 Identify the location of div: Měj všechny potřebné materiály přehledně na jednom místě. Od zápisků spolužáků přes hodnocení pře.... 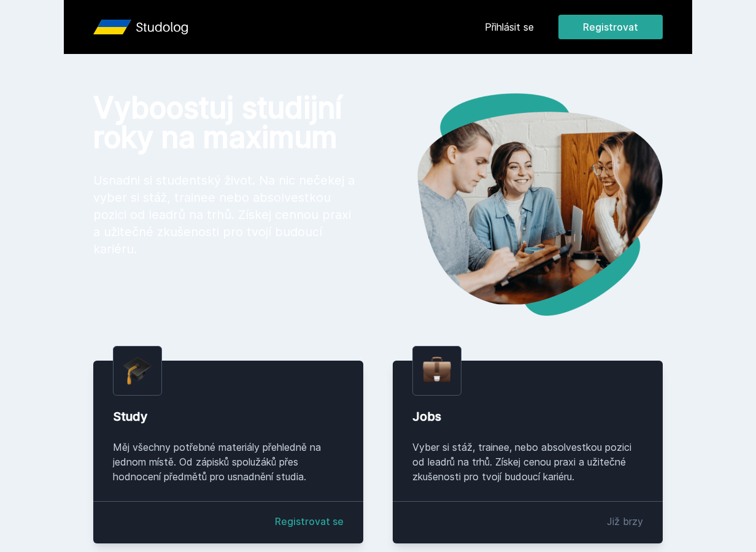
(229, 462).